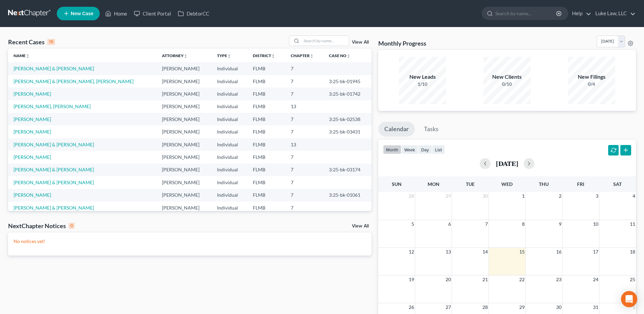 Image resolution: width=644 pixels, height=314 pixels. I want to click on td: 3:25-bk-01742, so click(348, 94).